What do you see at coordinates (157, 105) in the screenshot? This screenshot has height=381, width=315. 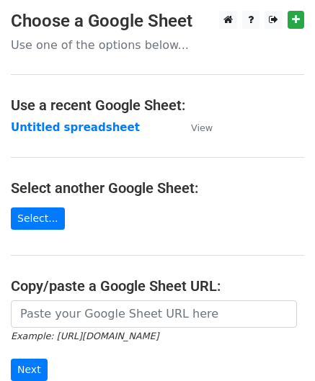 I see `h4: Use a recent Google Sheet:` at bounding box center [157, 105].